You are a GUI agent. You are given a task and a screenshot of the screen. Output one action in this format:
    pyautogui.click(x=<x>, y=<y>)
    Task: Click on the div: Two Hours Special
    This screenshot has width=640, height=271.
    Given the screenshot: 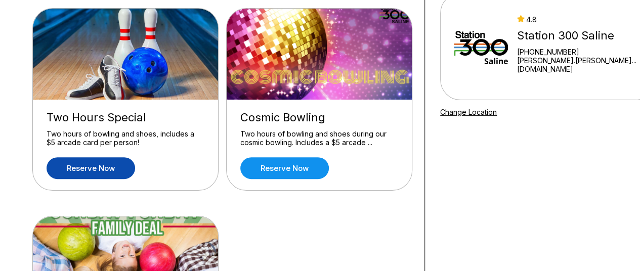 What is the action you would take?
    pyautogui.click(x=125, y=117)
    